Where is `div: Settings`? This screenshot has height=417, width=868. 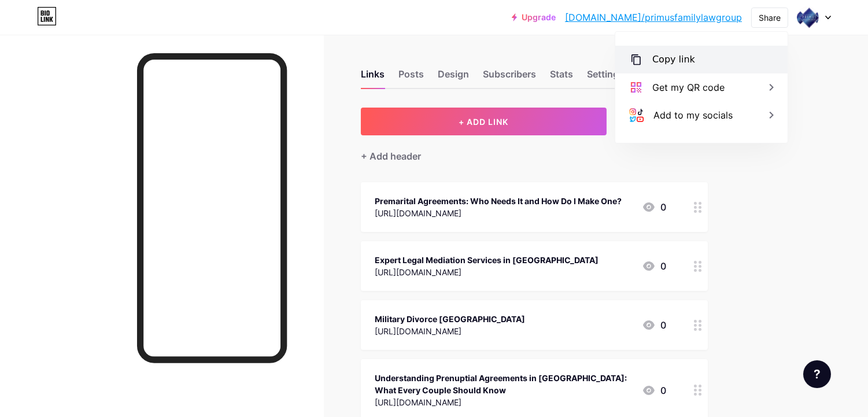
div: Settings is located at coordinates (605, 77).